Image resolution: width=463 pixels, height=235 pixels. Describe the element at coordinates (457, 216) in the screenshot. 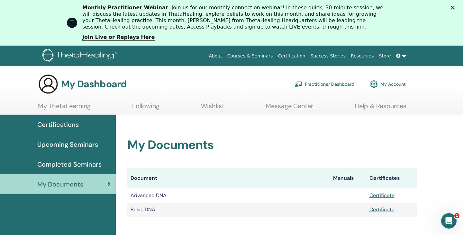

I see `span: 1` at that location.